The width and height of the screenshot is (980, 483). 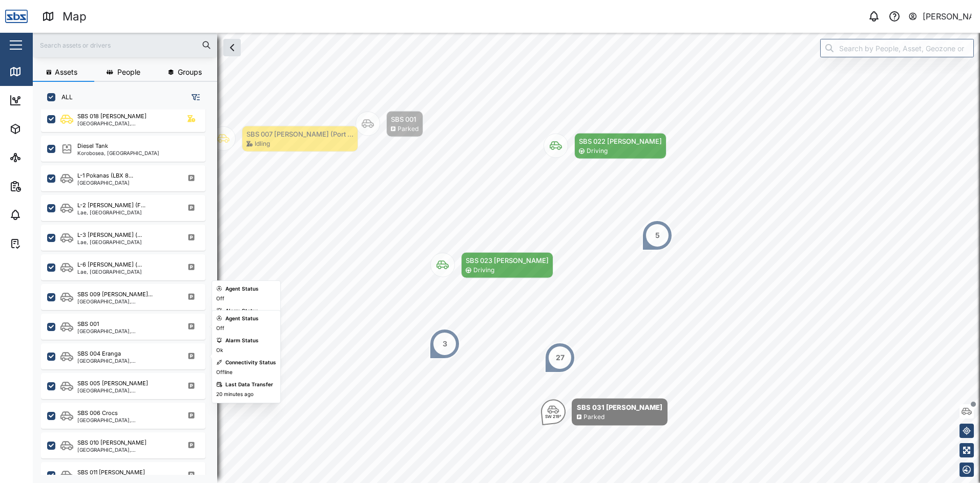 I want to click on div: Tasks, so click(x=41, y=244).